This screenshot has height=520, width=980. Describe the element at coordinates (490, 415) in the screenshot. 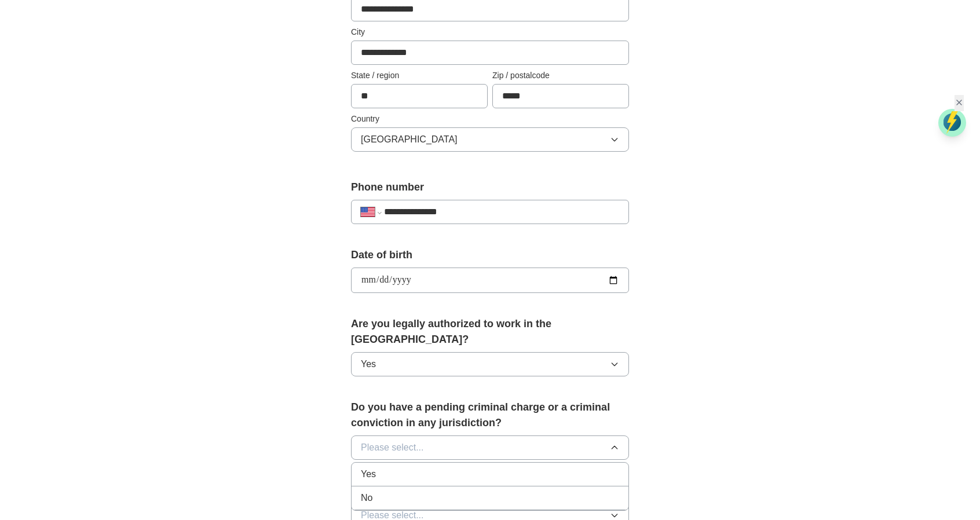

I see `label: Do you have a pending criminal charge or a criminal conviction in any jurisdiction?` at that location.